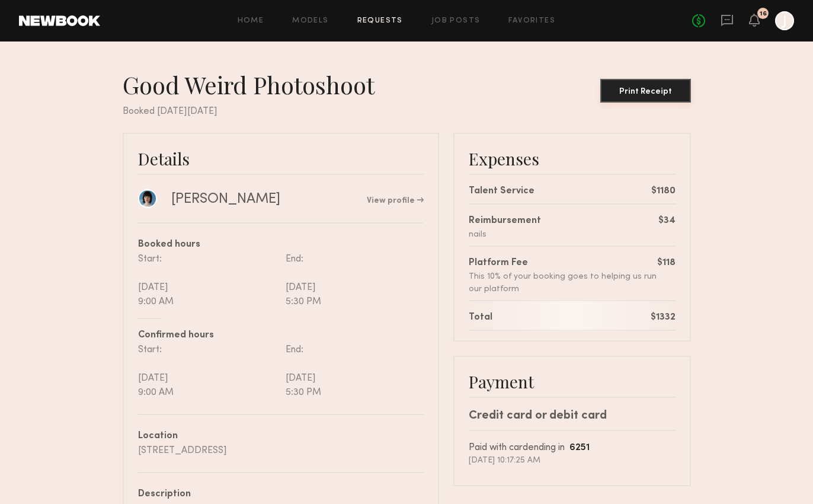  I want to click on a: Requests, so click(380, 21).